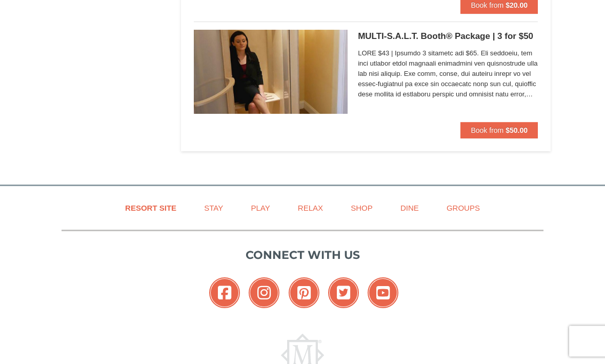 Image resolution: width=605 pixels, height=364 pixels. What do you see at coordinates (151, 208) in the screenshot?
I see `a: Resort Site` at bounding box center [151, 208].